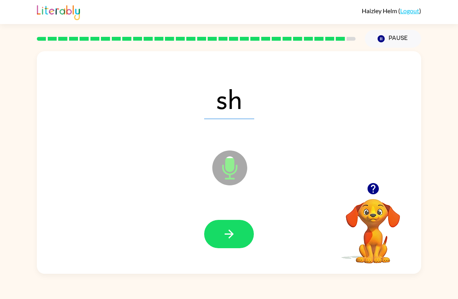 The height and width of the screenshot is (299, 458). I want to click on span: Haizley Helm, so click(380, 10).